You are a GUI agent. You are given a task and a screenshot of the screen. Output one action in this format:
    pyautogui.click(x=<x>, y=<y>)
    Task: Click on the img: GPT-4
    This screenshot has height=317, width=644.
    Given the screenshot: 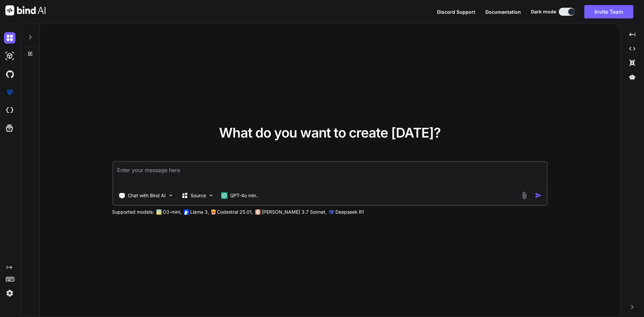 What is the action you would take?
    pyautogui.click(x=159, y=212)
    